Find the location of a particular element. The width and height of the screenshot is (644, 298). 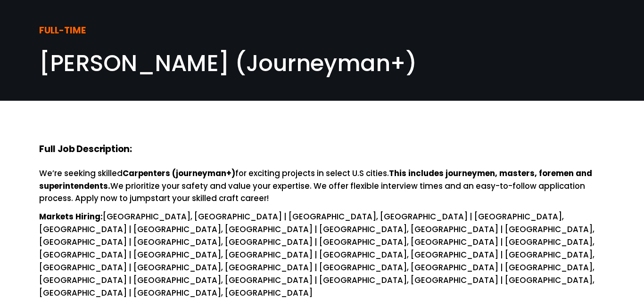

p: We’re seeking skilled for exciting projects in select U.S cities. We prioritize your safety and v... is located at coordinates (322, 186).